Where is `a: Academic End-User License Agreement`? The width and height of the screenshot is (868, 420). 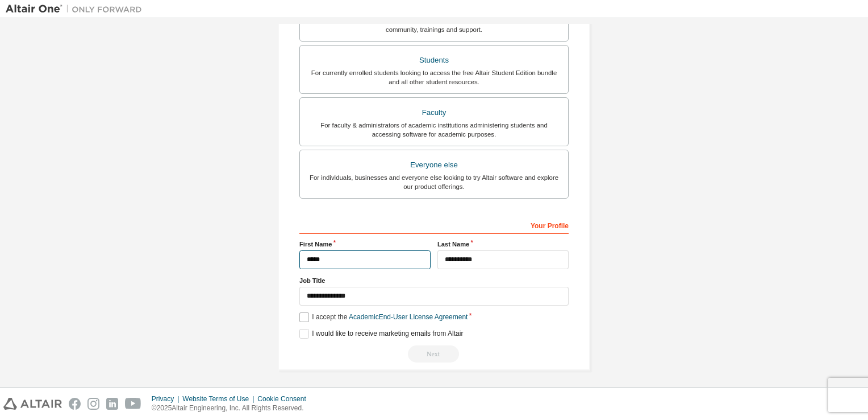
a: Academic End-User License Agreement is located at coordinates (408, 317).